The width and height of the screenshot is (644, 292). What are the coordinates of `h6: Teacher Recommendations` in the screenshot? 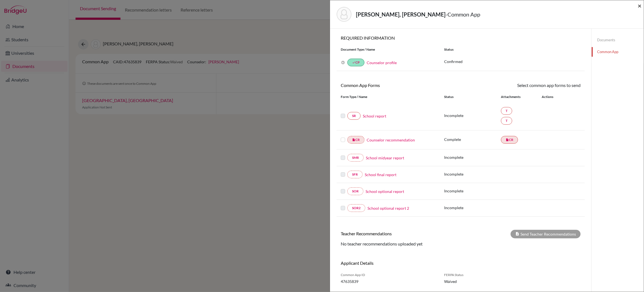 It's located at (398, 234).